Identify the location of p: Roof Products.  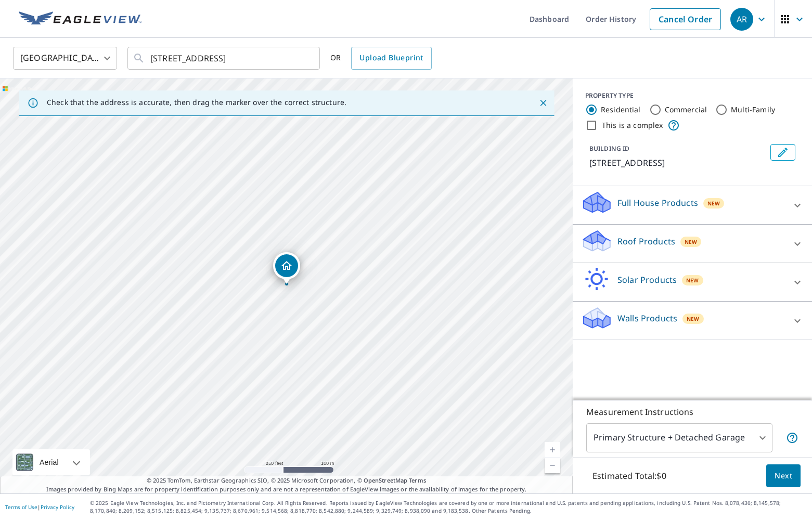
(646, 241).